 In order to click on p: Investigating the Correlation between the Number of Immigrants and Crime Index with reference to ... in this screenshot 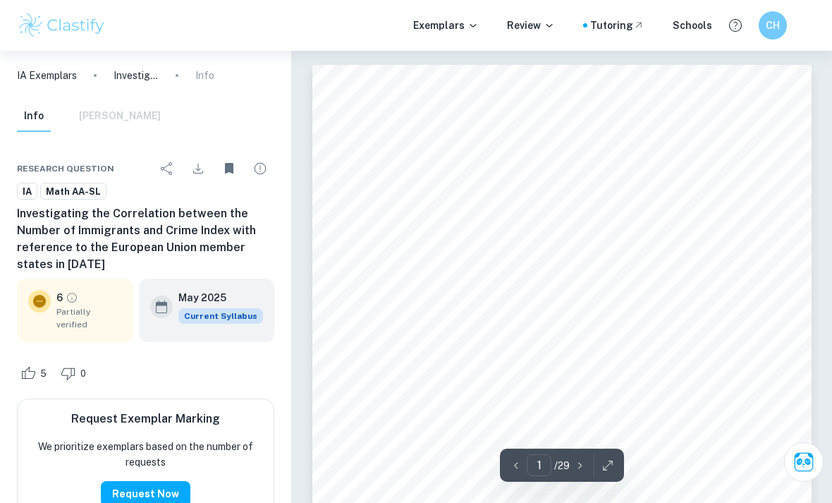, I will do `click(136, 75)`.